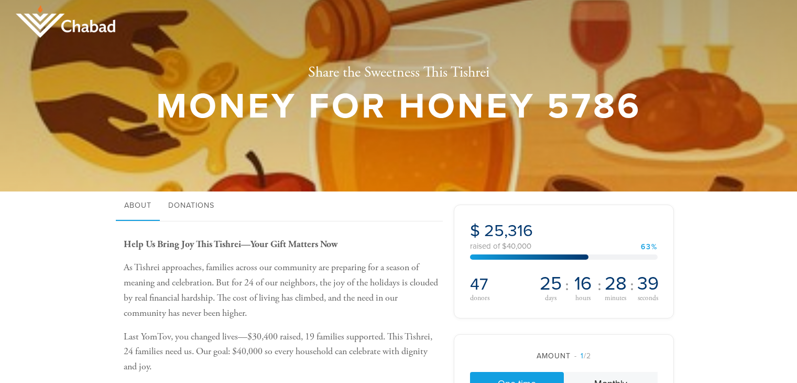 Image resolution: width=797 pixels, height=383 pixels. Describe the element at coordinates (564, 355) in the screenshot. I see `div: Amount` at that location.